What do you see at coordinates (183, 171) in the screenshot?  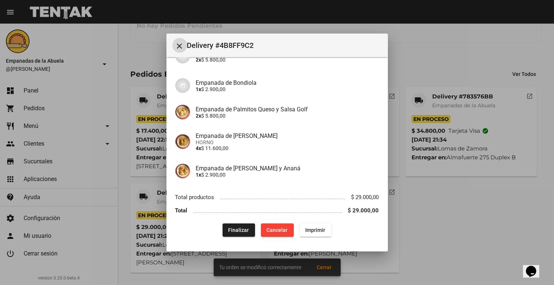 I see `img: f79e90c5-b4f9-4d92-9a9e-7fe78b339dbe.jpg` at bounding box center [183, 171].